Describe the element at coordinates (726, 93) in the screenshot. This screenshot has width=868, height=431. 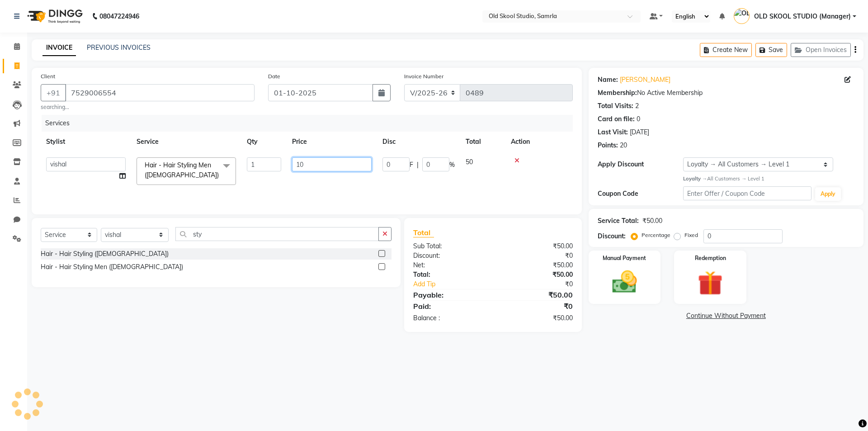
I see `div: No Active Membership` at that location.